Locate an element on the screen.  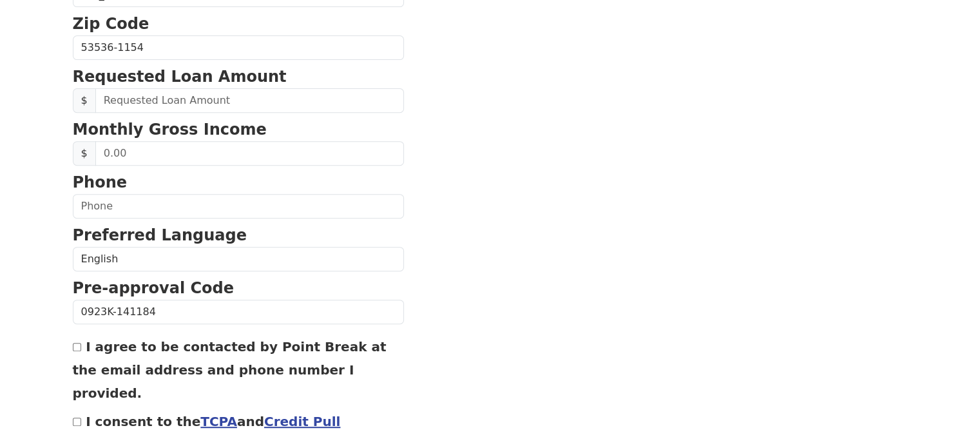
input: 0.00 is located at coordinates (250, 153).